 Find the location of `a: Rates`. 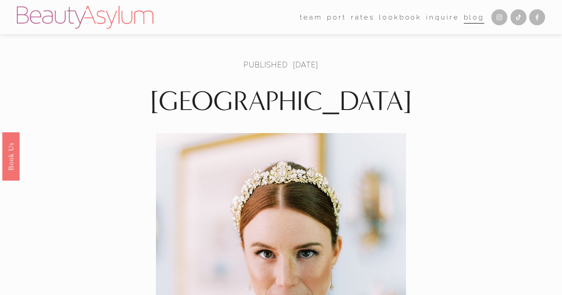

a: Rates is located at coordinates (362, 17).